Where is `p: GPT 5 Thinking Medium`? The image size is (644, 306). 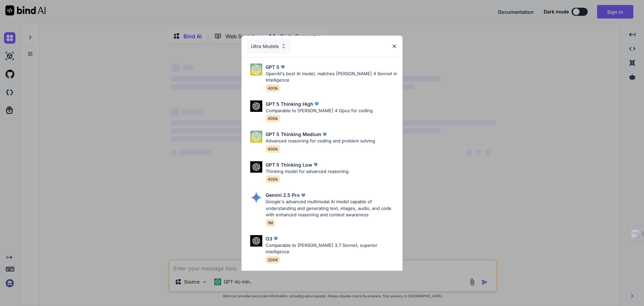 p: GPT 5 Thinking Medium is located at coordinates (294, 134).